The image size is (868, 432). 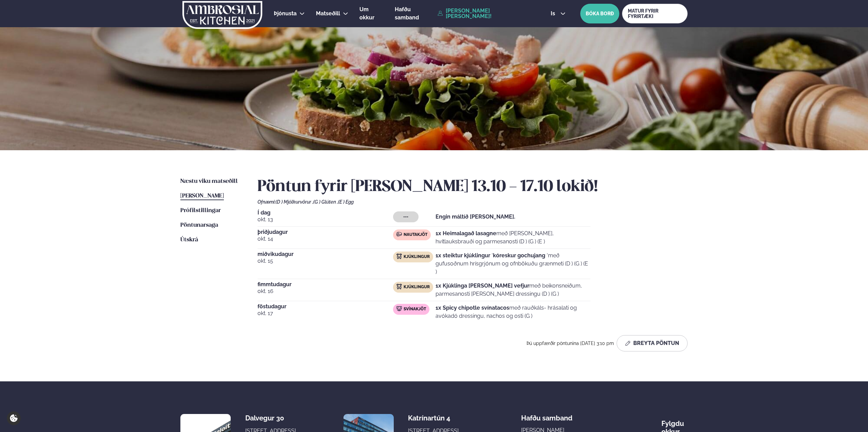 I want to click on span: Þjónusta, so click(x=285, y=13).